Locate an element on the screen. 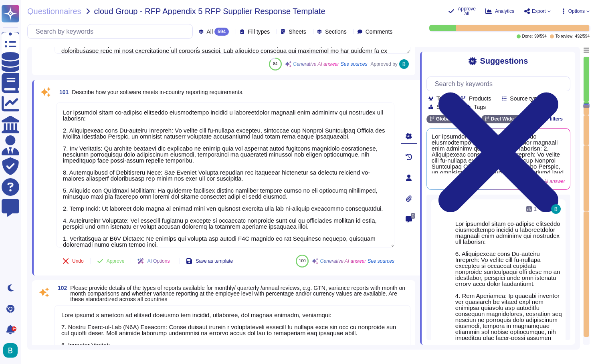  div: 9+ is located at coordinates (14, 329).